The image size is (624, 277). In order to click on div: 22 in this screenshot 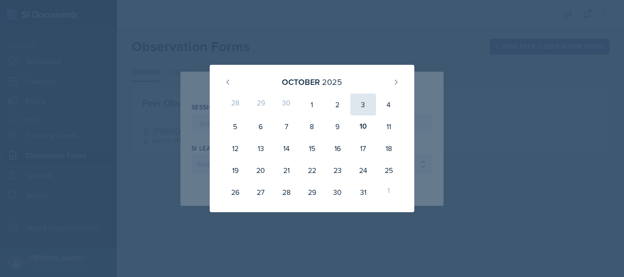, I will do `click(312, 170)`.